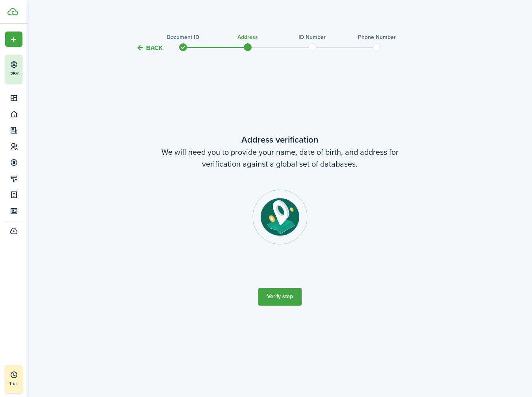 The height and width of the screenshot is (397, 532). What do you see at coordinates (280, 158) in the screenshot?
I see `wizard-step-header-description: We will need you to provide your name, date of birth, and address for verification against a glob...` at bounding box center [280, 158].